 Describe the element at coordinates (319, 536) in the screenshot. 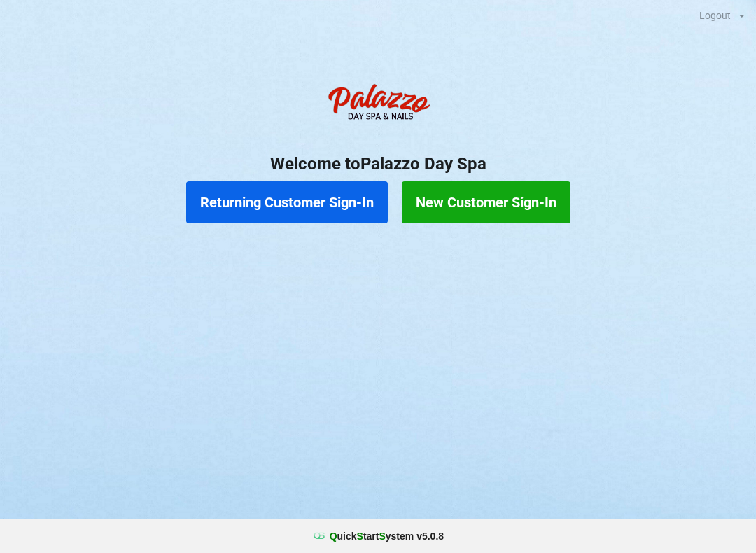

I see `img: favicon.ico` at that location.